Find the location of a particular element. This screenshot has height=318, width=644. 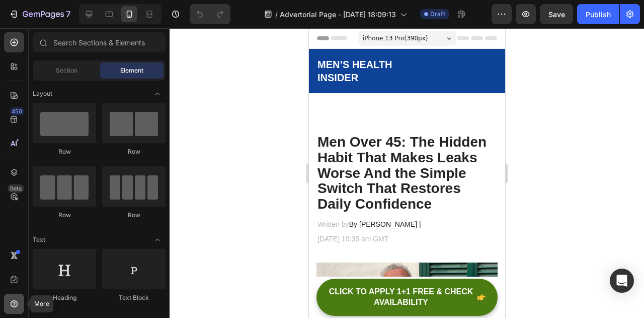

div: 450 is located at coordinates (16, 111).